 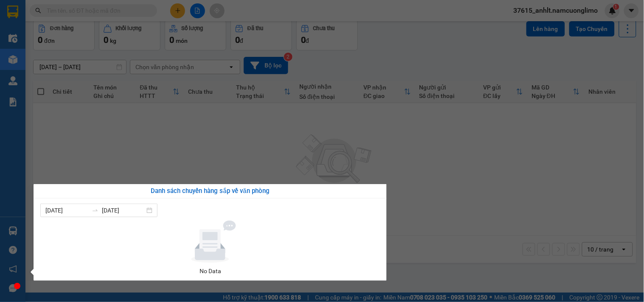 What do you see at coordinates (210, 271) in the screenshot?
I see `div: No Data` at bounding box center [210, 271].